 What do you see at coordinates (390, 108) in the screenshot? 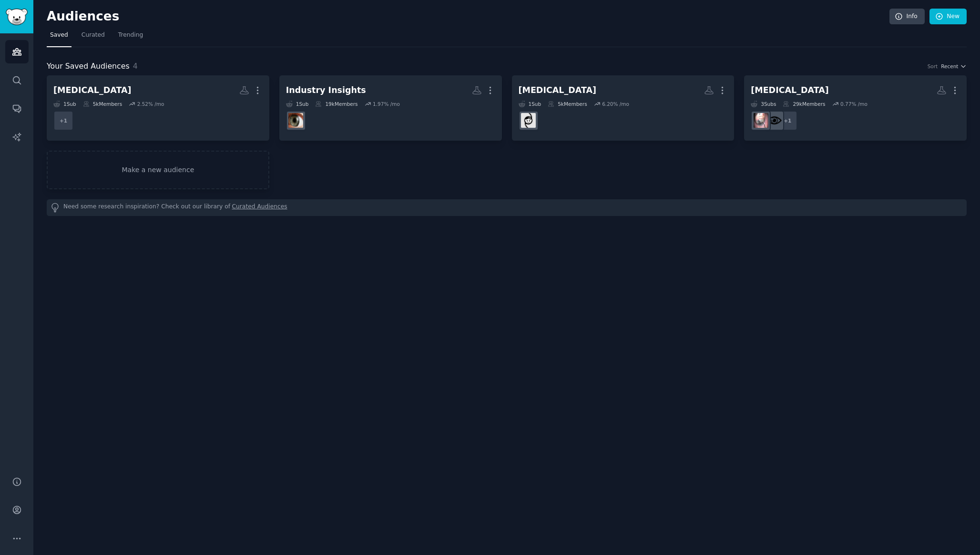
I see `a: Industry Insights1Sub19kMembers1.97% /moOphthalmology` at bounding box center [390, 108].